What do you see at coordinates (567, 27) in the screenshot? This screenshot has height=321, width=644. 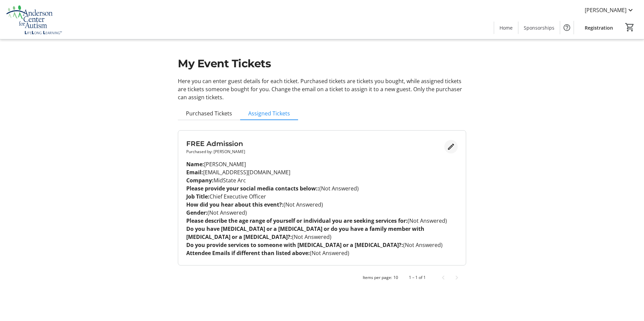 I see `button: Help` at bounding box center [567, 27].